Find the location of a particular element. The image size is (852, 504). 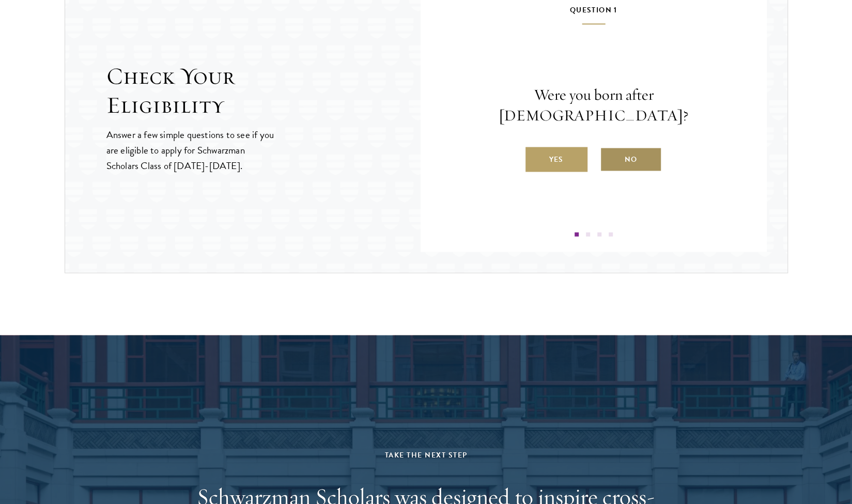

label: Yes is located at coordinates (557, 159).